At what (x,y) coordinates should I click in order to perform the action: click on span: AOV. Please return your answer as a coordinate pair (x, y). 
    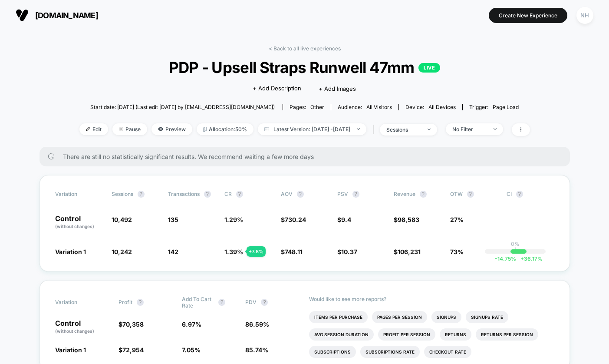
    Looking at the image, I should click on (286, 193).